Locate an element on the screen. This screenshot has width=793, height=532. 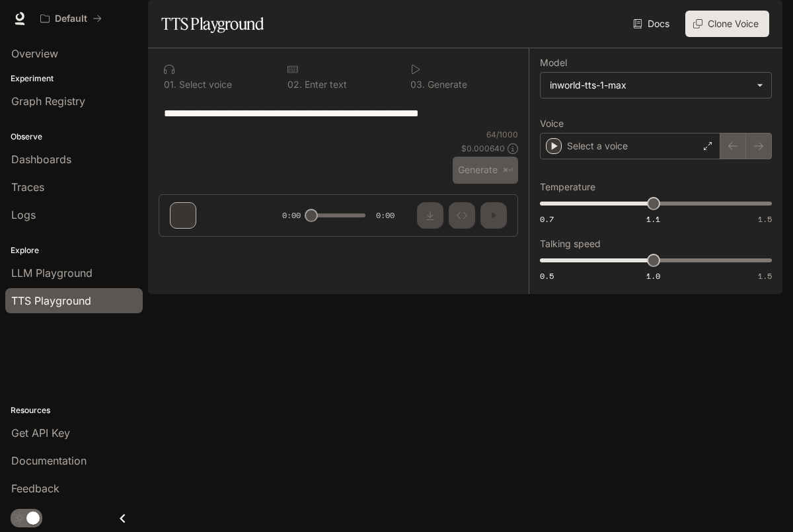
p: Voice is located at coordinates (552, 124).